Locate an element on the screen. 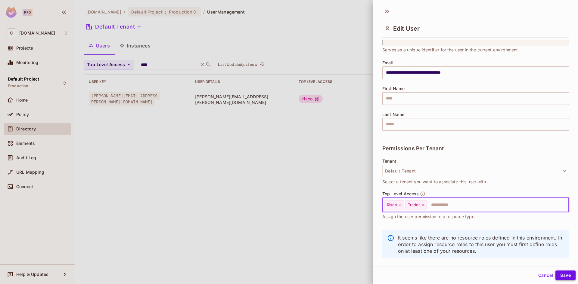 This screenshot has width=578, height=284. span: Assign the user permission to a resource type is located at coordinates (428, 217).